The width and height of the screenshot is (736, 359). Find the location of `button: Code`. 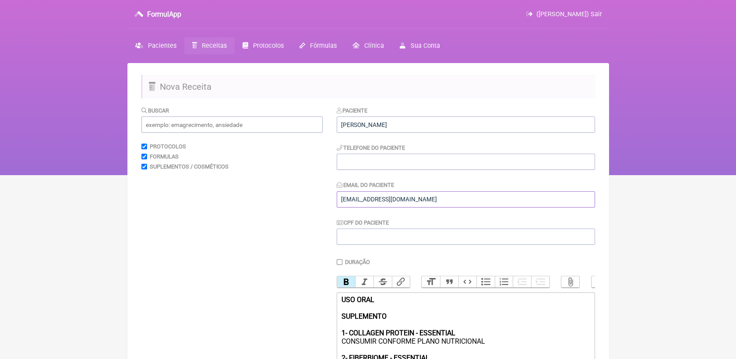

button: Code is located at coordinates (468, 282).